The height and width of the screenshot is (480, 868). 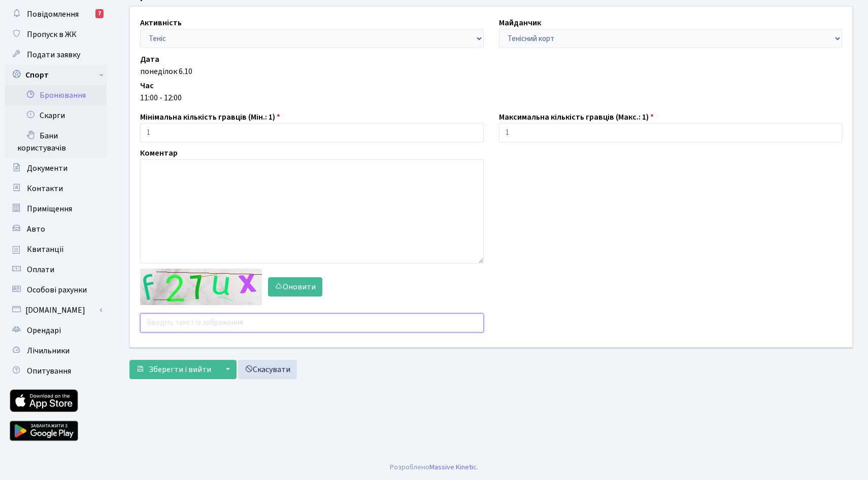 I want to click on a: Приміщення, so click(x=56, y=209).